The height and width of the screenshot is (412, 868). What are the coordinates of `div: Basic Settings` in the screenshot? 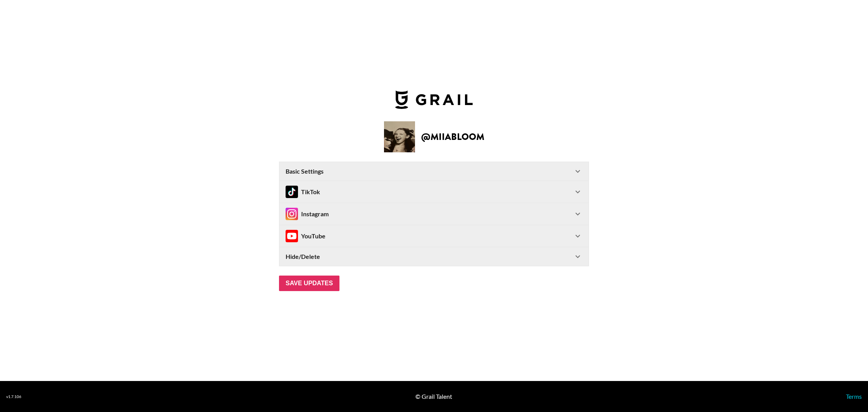 It's located at (434, 172).